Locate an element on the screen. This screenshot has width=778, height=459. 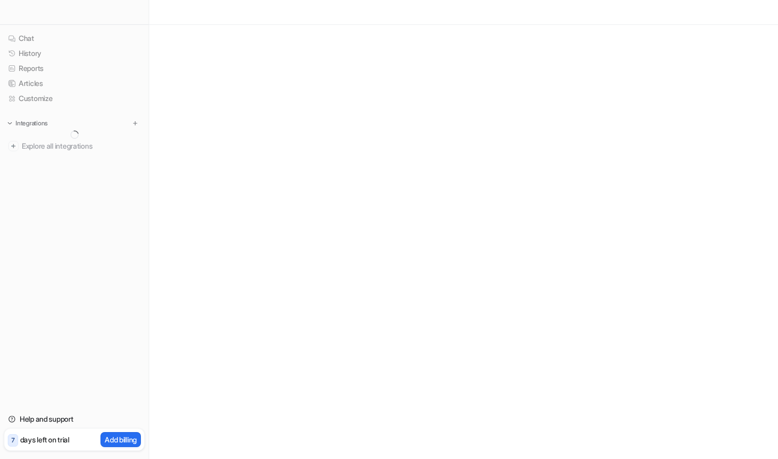
a: Reports is located at coordinates (74, 68).